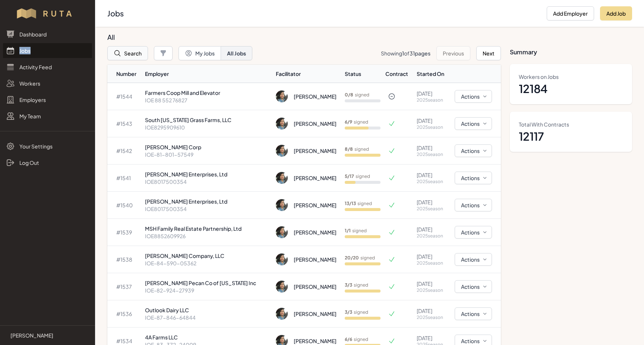 The width and height of the screenshot is (644, 345). I want to click on p: IOE-81-801-57549, so click(207, 154).